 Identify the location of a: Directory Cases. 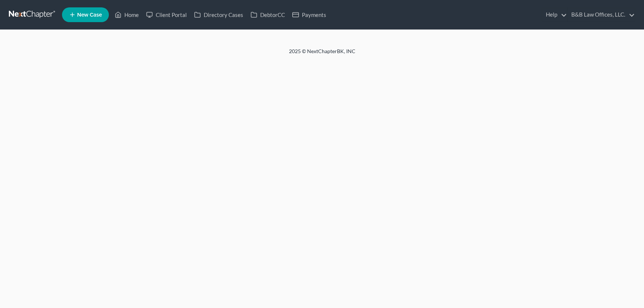
(218, 15).